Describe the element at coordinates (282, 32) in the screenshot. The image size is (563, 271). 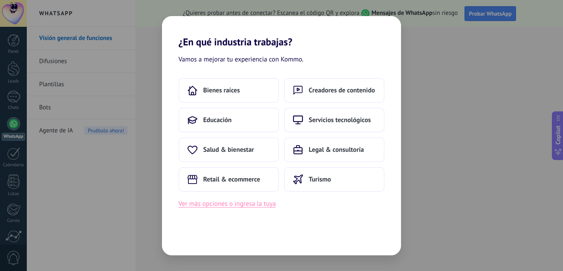
I see `h2: ¿En qué industria trabajas?` at that location.